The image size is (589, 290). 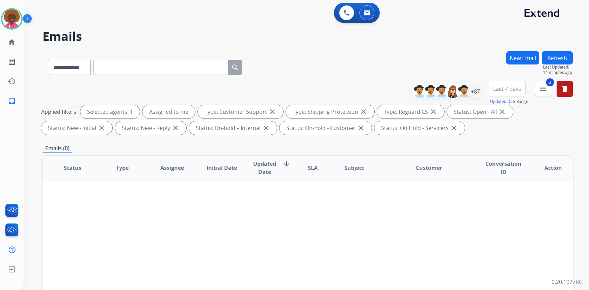 I want to click on span: Updated Date, so click(x=265, y=168).